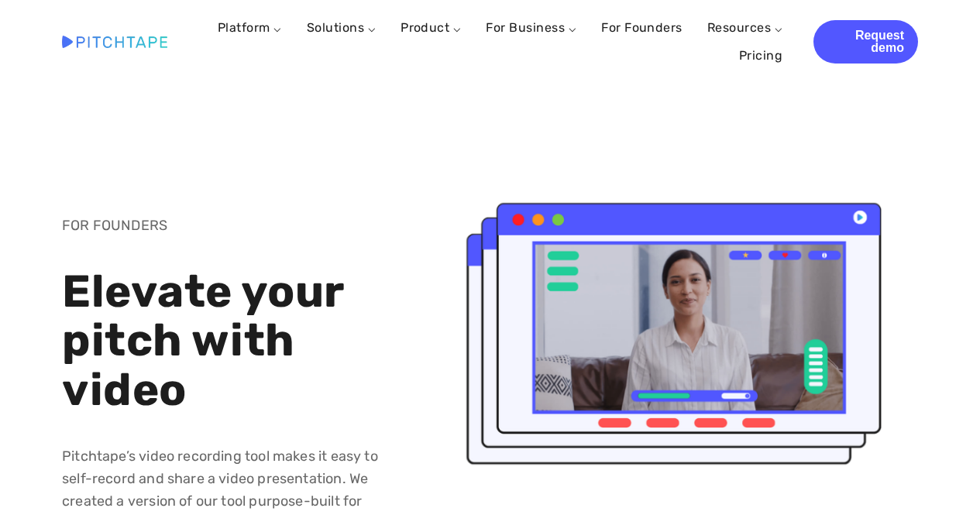  I want to click on a: Product ⌵, so click(431, 27).